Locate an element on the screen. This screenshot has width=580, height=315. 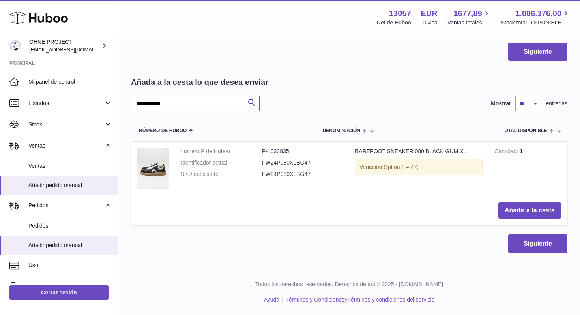
span: Stock is located at coordinates (66, 124).